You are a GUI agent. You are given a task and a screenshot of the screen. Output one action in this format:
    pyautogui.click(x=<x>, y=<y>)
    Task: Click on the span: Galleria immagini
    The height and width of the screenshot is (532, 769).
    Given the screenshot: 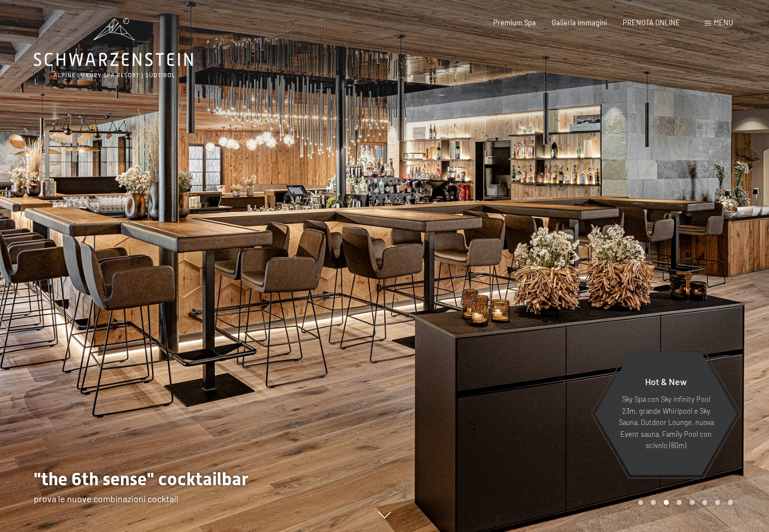 What is the action you would take?
    pyautogui.click(x=579, y=22)
    